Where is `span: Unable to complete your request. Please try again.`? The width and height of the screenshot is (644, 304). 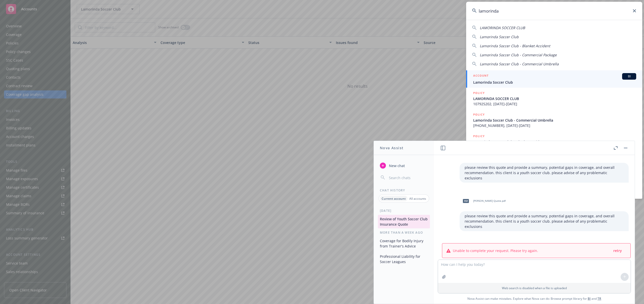 span: Unable to complete your request. Please try again. is located at coordinates (495, 251).